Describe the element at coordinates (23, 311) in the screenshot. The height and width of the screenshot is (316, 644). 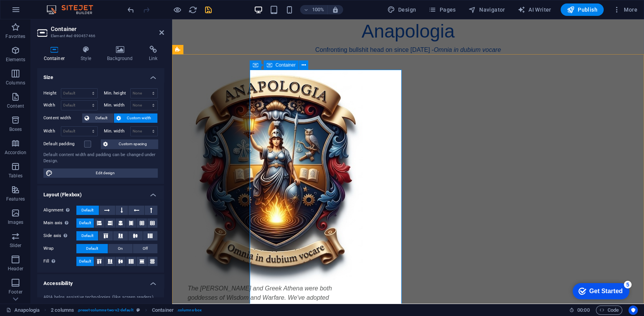
I see `a: Click to cancel selection. Double-click to open Pages` at that location.